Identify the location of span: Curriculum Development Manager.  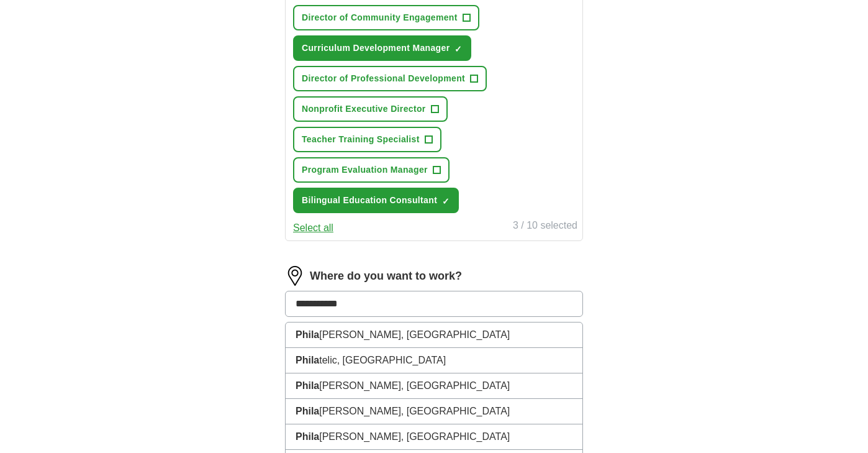
(376, 48).